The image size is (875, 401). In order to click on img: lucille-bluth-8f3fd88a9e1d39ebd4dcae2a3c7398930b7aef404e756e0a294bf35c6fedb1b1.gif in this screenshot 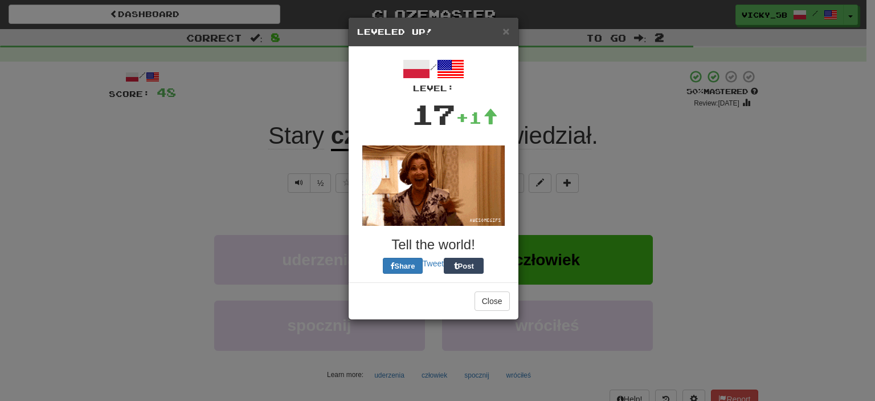, I will do `click(434, 185)`.